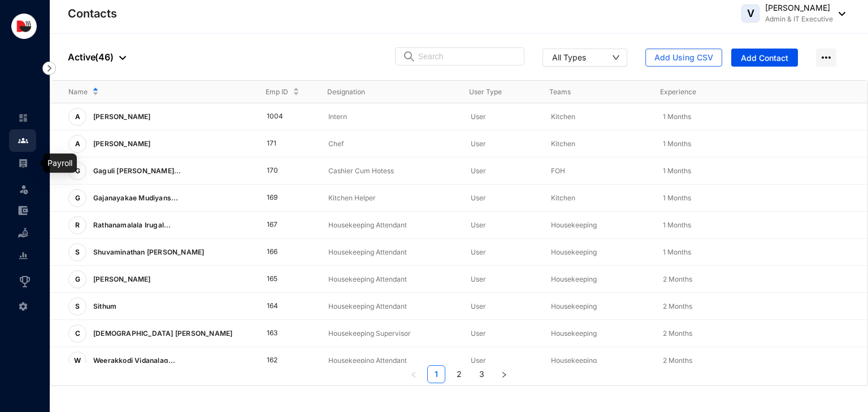  I want to click on li: Loan, so click(23, 233).